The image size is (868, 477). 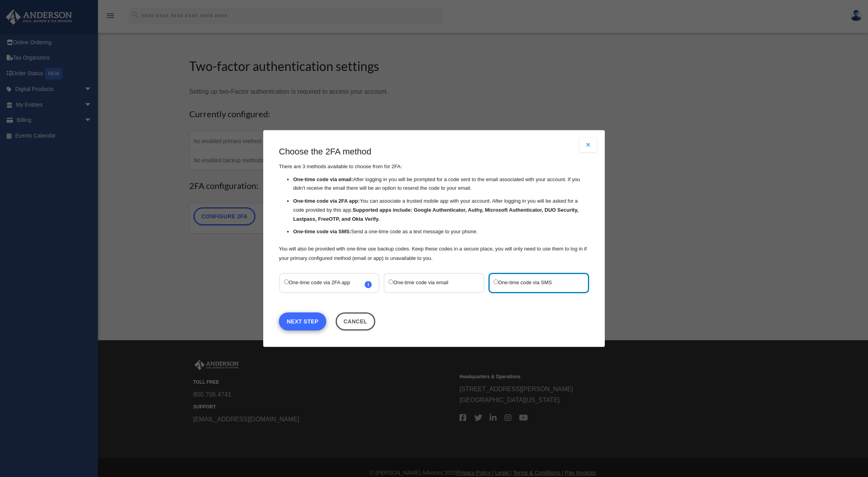 What do you see at coordinates (287, 282) in the screenshot?
I see `input: One-time code via 2FA appi` at bounding box center [287, 282].